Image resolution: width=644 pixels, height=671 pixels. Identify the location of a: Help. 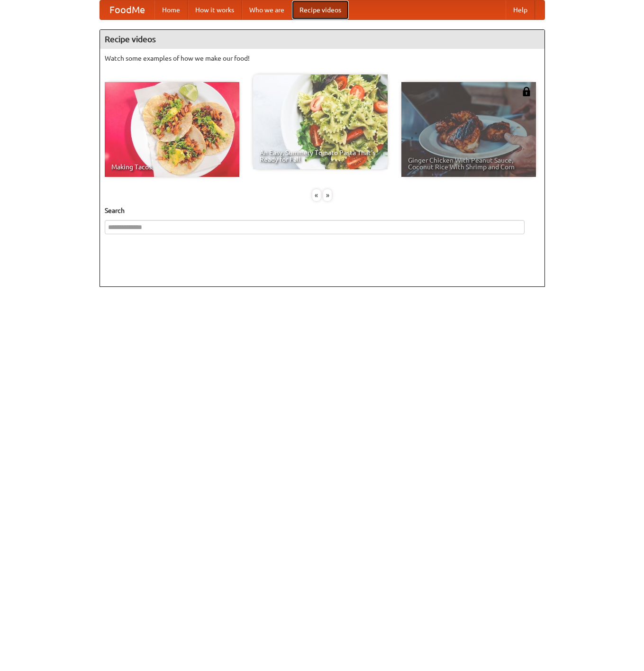
(521, 9).